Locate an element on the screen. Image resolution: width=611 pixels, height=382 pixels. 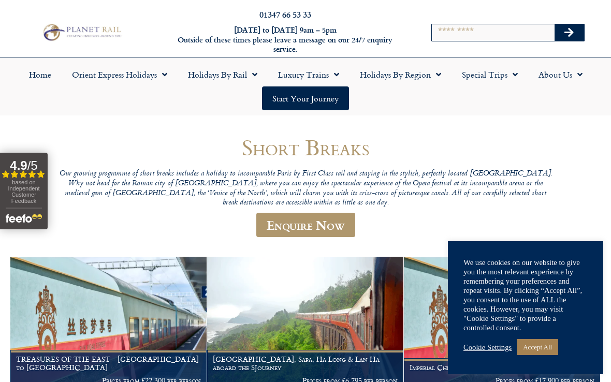
a: Holidays by Rail is located at coordinates (222, 75).